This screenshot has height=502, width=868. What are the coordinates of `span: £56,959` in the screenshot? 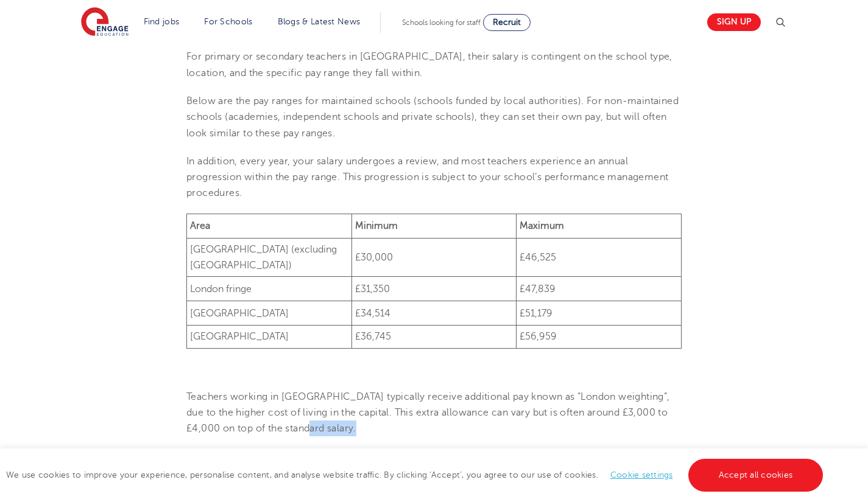 It's located at (538, 337).